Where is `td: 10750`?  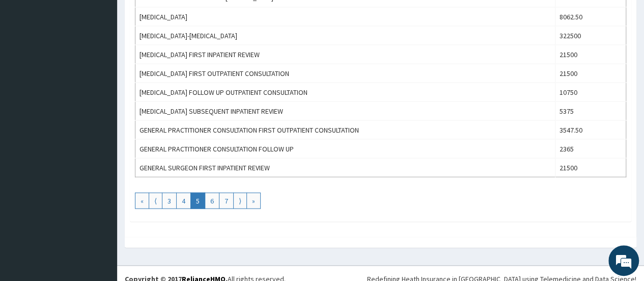
td: 10750 is located at coordinates (590, 92).